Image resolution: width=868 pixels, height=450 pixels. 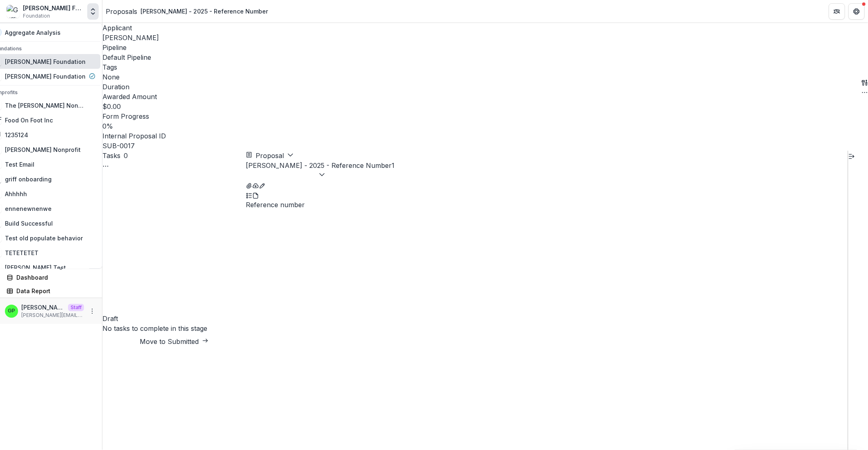 What do you see at coordinates (174, 341) in the screenshot?
I see `button: Move to Submitted` at bounding box center [174, 341].